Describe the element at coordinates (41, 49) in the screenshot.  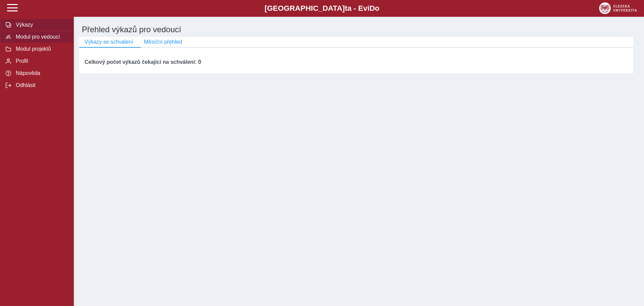
I see `span: Modul projektů` at that location.